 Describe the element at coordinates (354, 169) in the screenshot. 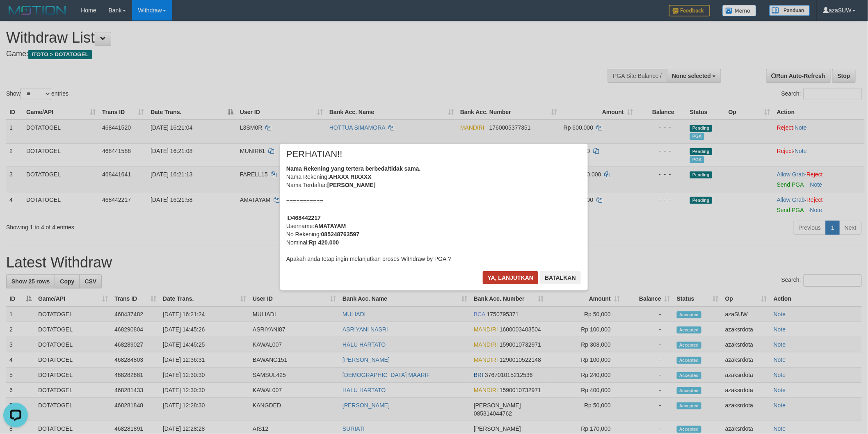

I see `b: Nama Rekening yang tertera berbeda/tidak sama.` at that location.